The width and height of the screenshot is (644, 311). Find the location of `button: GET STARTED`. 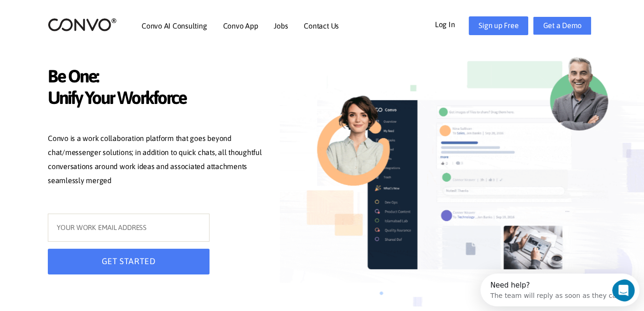

button: GET STARTED is located at coordinates (128, 261).